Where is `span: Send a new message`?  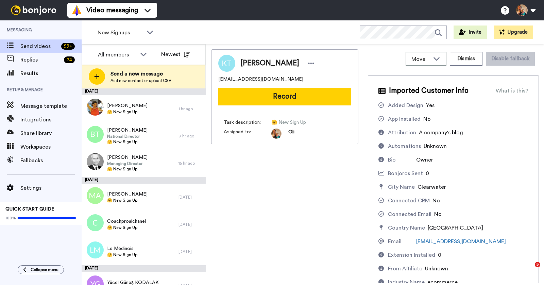 span: Send a new message is located at coordinates (141, 74).